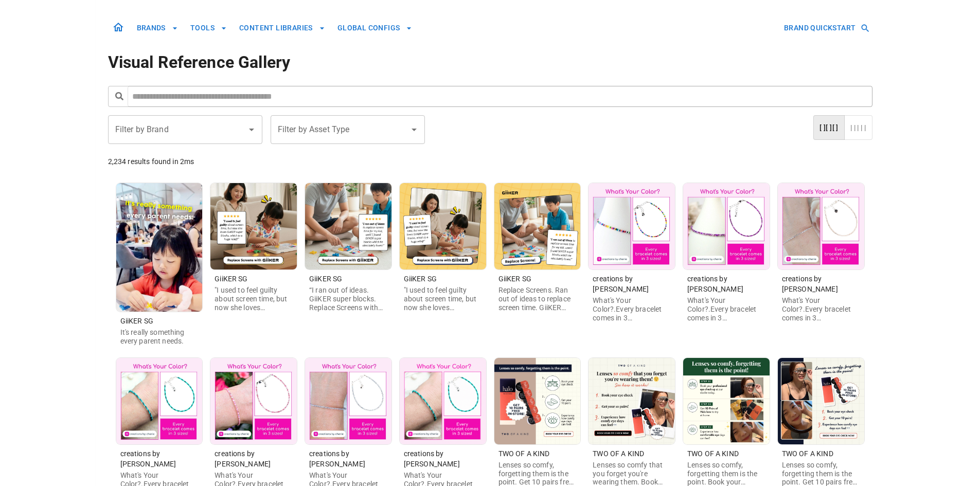  I want to click on button: card layout, so click(828, 127).